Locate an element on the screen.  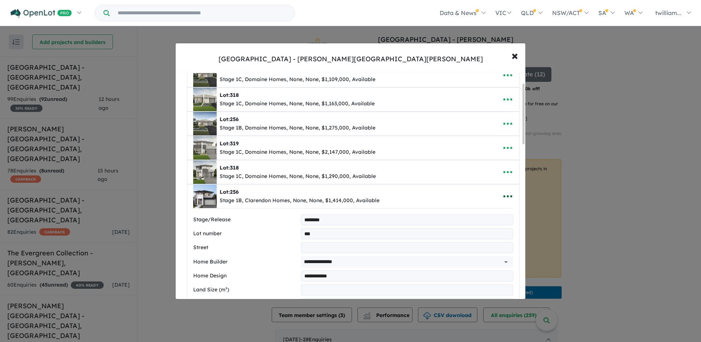
img: Fairwood%20Rise%20Estate%20-%20Rouse%20Hill%20-%20Lot%20256___1756727867.jpeg is located at coordinates (205, 124).